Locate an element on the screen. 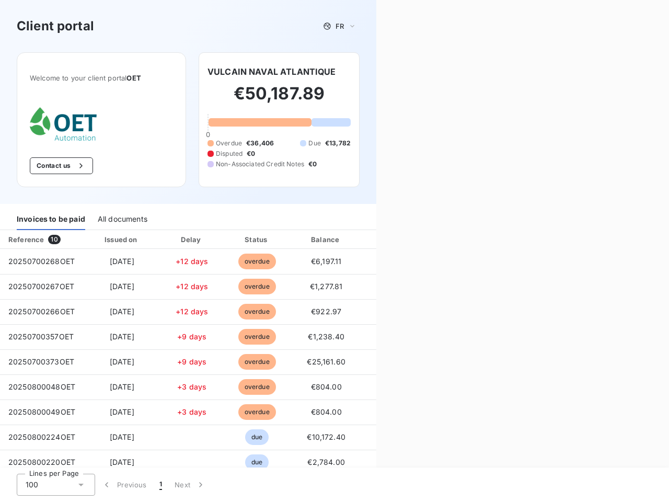 The height and width of the screenshot is (502, 669). span: 20250800049OET is located at coordinates (42, 411).